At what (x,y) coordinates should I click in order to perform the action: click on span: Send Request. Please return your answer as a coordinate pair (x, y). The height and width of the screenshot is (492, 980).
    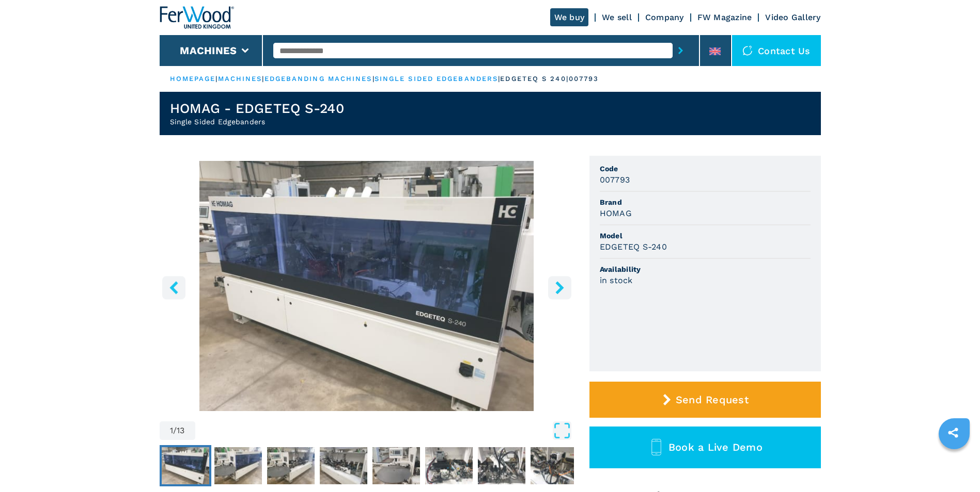
    Looking at the image, I should click on (712, 400).